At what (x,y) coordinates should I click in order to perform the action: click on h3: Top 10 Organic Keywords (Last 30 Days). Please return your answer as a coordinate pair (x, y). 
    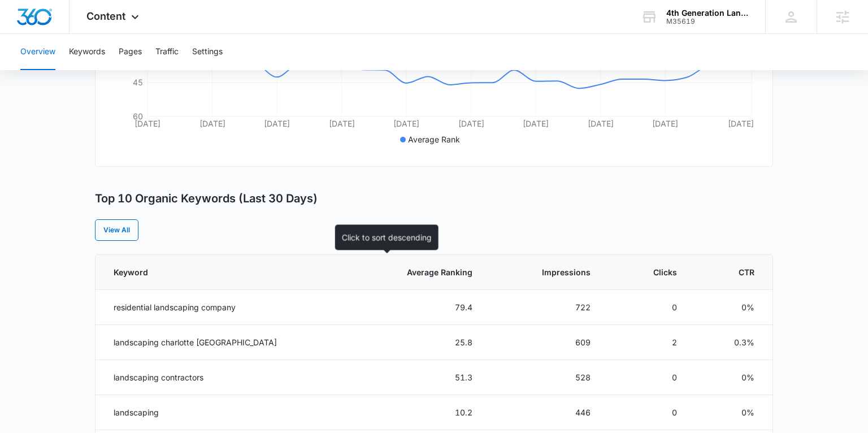
    Looking at the image, I should click on (206, 198).